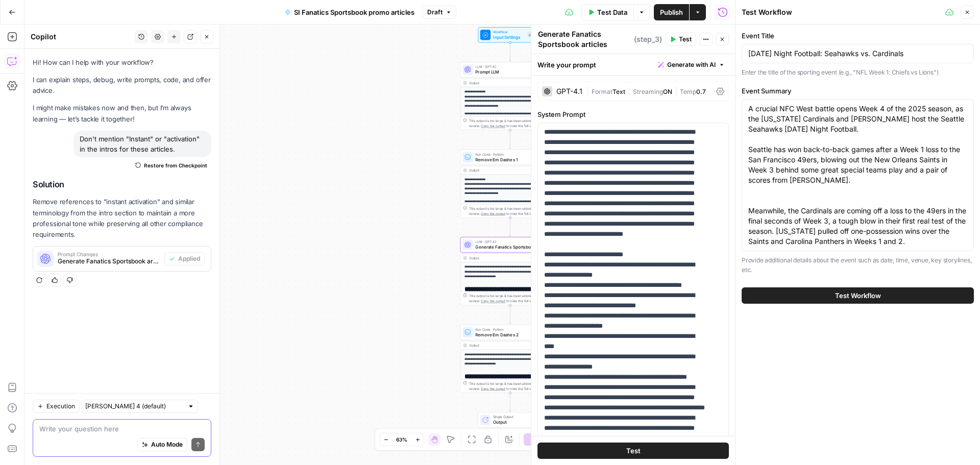  I want to click on g: Edge from step_3 to step_10, so click(510, 314).